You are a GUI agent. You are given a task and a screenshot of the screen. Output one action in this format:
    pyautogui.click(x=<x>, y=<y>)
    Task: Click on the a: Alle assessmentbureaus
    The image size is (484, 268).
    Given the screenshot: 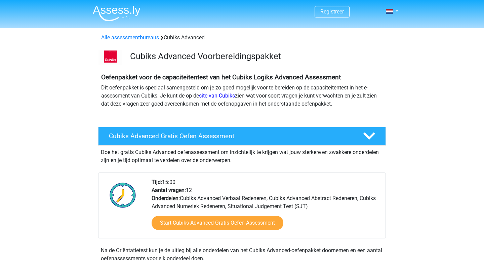 What is the action you would take?
    pyautogui.click(x=130, y=37)
    